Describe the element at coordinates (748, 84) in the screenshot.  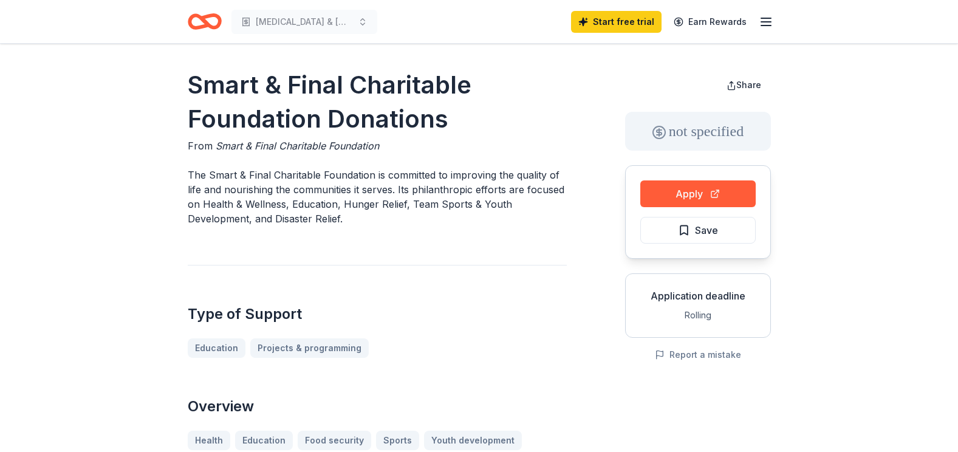
I see `span: Share` at that location.